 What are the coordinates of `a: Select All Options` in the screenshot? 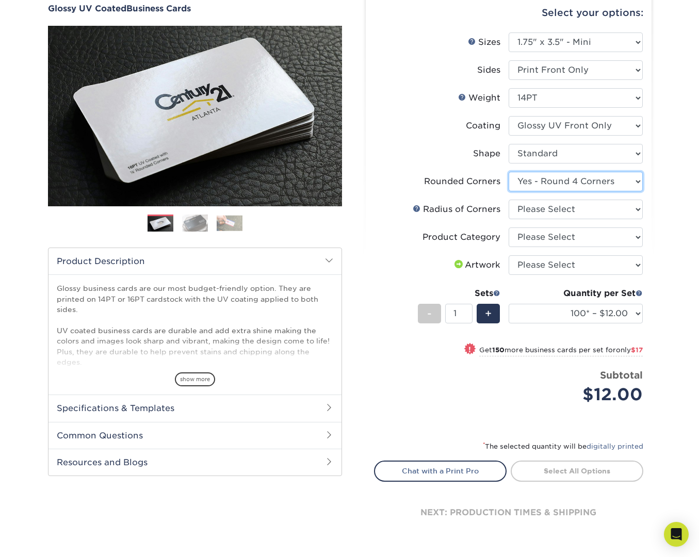 It's located at (576, 471).